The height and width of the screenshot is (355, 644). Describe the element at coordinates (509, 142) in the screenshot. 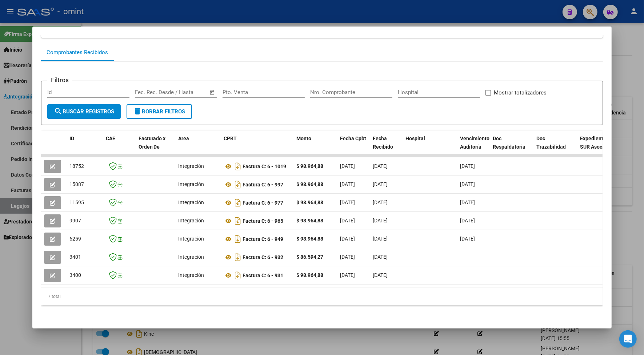

I see `span: Doc Respaldatoria` at that location.